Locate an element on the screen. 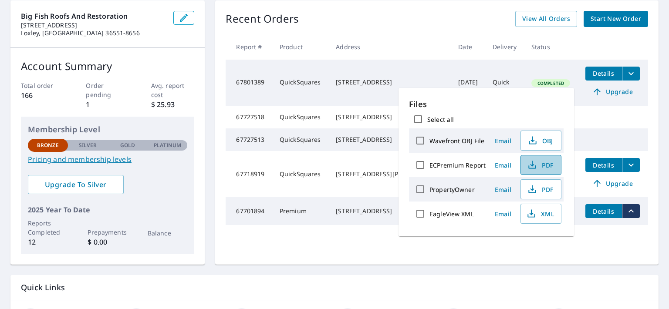  p: Gold is located at coordinates (128, 145).